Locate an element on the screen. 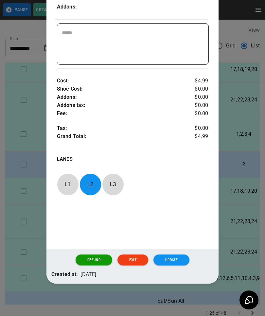 This screenshot has width=265, height=316. button: Refund is located at coordinates (94, 260).